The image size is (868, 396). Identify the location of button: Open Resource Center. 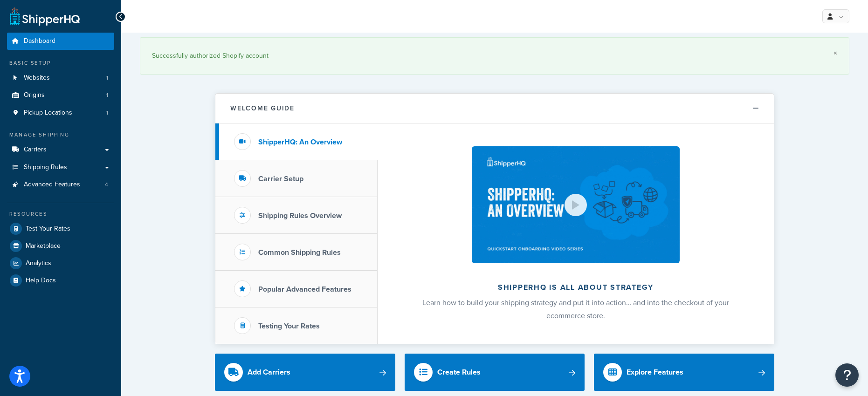
(848, 376).